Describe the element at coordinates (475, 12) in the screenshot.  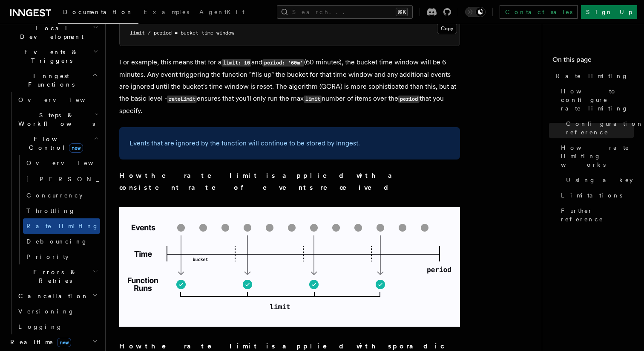
I see `button: Toggle dark mode` at that location.